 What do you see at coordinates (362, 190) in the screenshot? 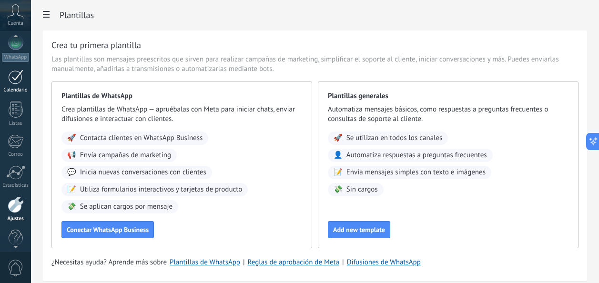
I see `span: Sin cargos` at bounding box center [362, 190].